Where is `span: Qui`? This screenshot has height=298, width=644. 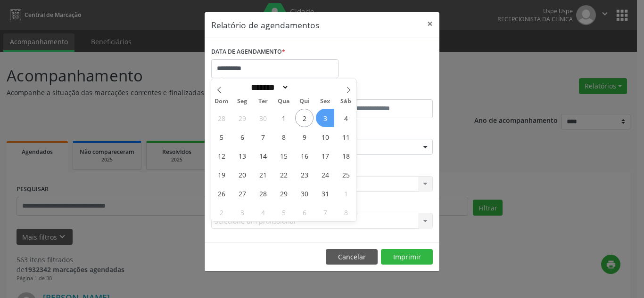 span: Qui is located at coordinates (304, 101).